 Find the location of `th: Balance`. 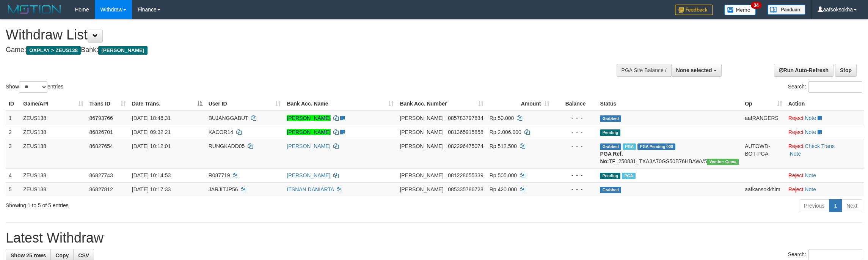

th: Balance is located at coordinates (575, 103).